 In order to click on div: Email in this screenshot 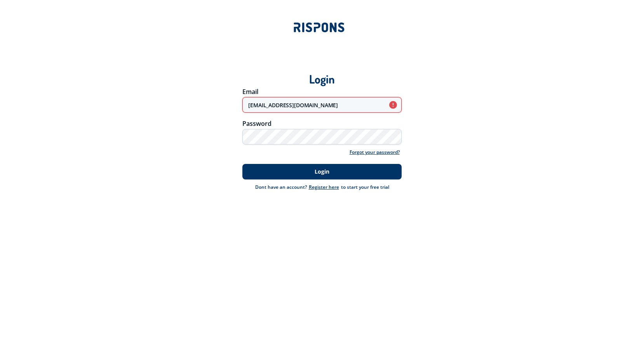, I will do `click(322, 92)`.